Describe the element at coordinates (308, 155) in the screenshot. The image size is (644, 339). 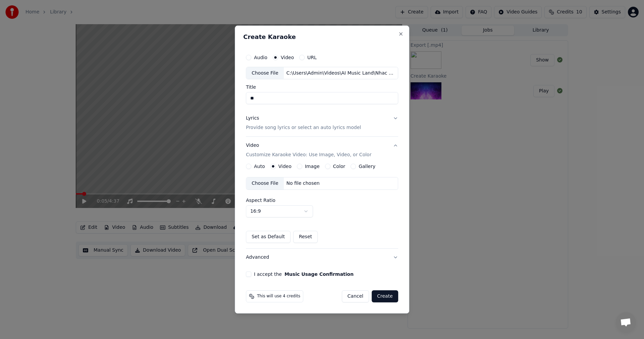
I see `p: Customize Karaoke Video: Use Image, Video, or Color` at that location.